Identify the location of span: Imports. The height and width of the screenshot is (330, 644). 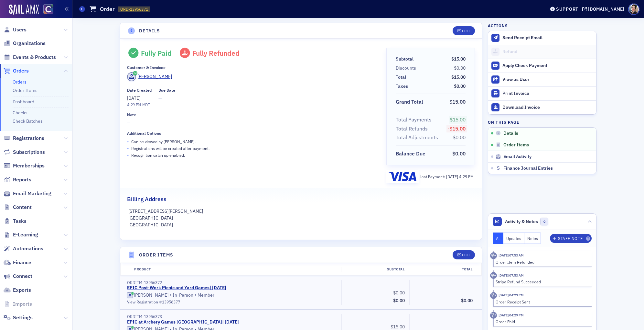
(22, 304).